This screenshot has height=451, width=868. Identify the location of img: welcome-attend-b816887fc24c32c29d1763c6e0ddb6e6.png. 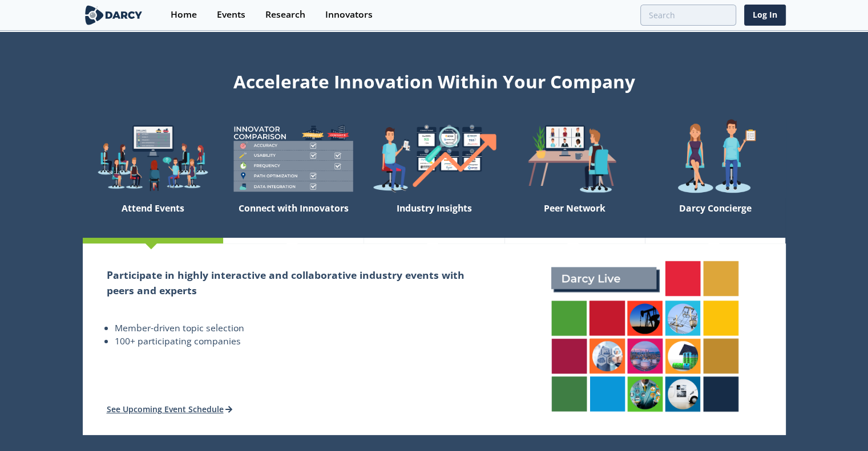
(575, 158).